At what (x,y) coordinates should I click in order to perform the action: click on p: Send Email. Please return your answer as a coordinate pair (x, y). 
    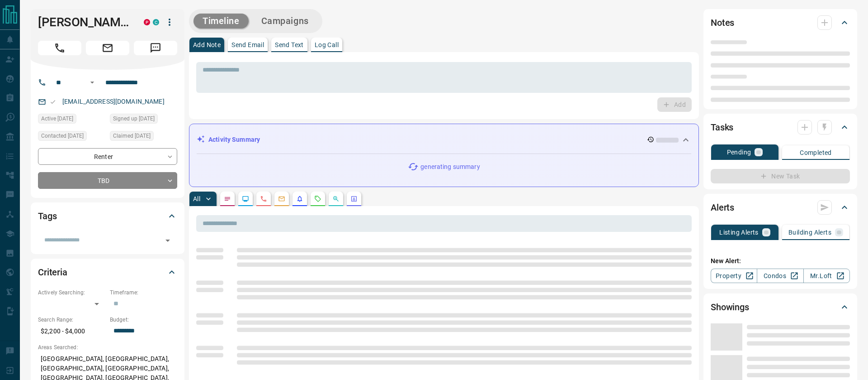
    Looking at the image, I should click on (248, 45).